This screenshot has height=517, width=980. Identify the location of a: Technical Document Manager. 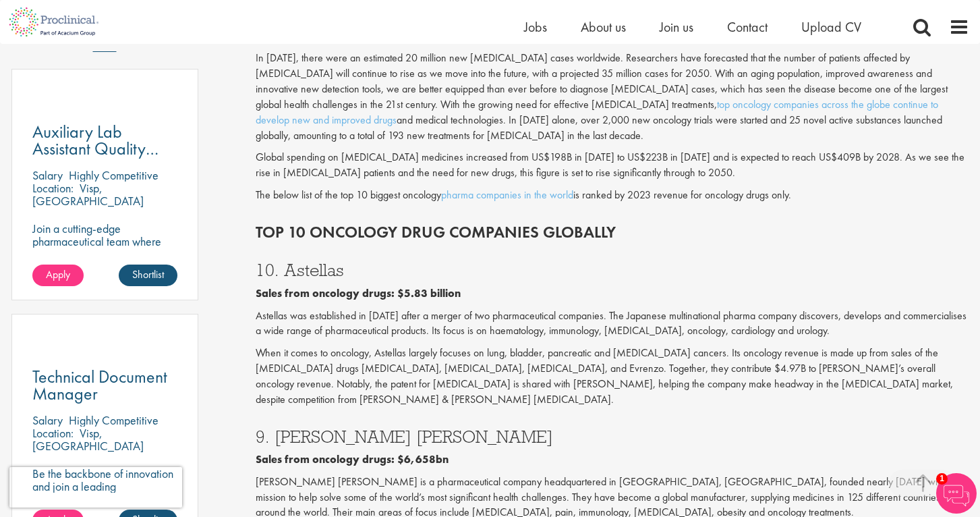
(106, 385).